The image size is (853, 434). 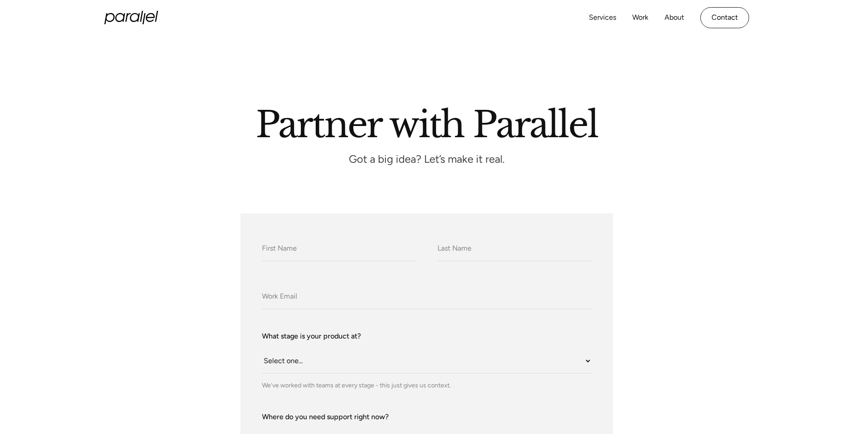 I want to click on div: We’ve worked with teams at every stage - this just gives us context., so click(x=427, y=385).